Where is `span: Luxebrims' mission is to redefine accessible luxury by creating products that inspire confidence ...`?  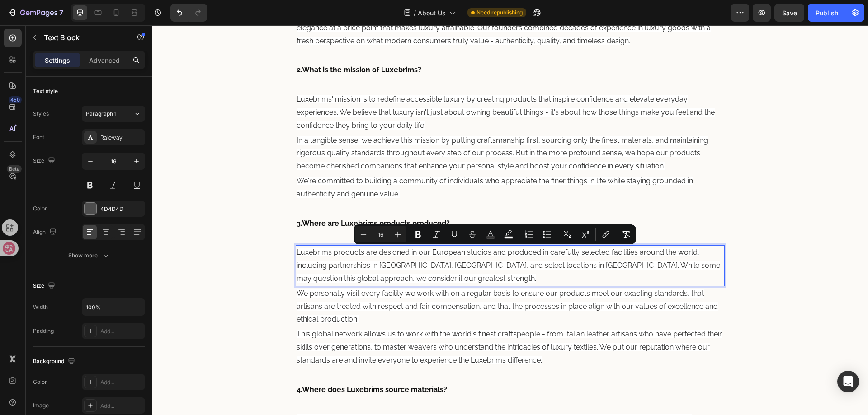 span: Luxebrims' mission is to redefine accessible luxury by creating products that inspire confidence ... is located at coordinates (353, 87).